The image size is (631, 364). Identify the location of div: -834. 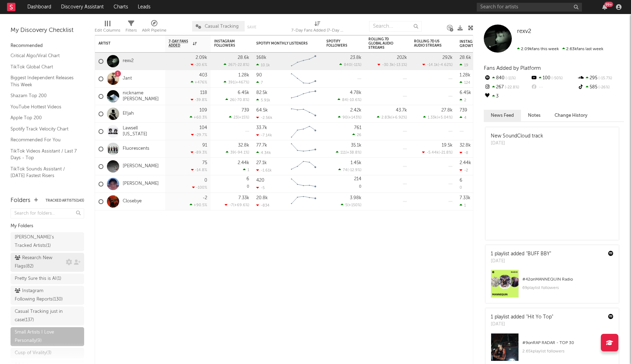
(263, 205).